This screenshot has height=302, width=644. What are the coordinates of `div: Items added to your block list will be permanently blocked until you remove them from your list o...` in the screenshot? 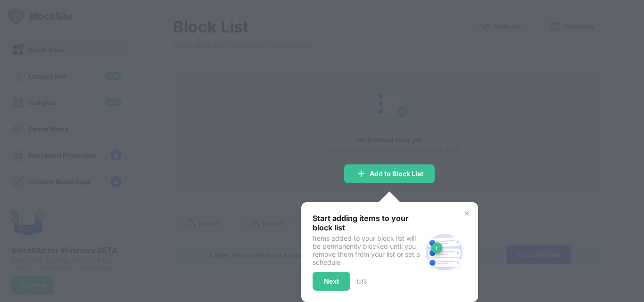 It's located at (367, 250).